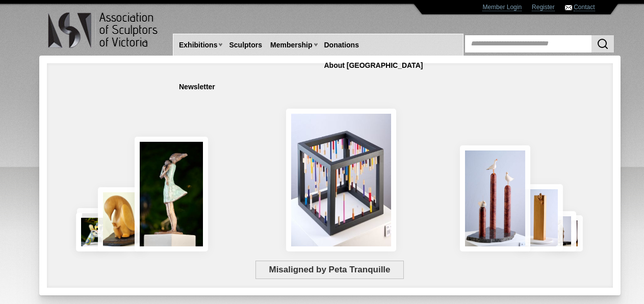 The image size is (644, 304). Describe the element at coordinates (584, 7) in the screenshot. I see `a: Contact` at that location.